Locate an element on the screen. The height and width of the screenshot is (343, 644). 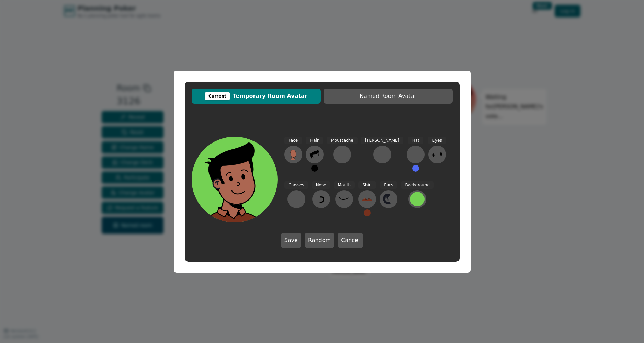
span: Hat is located at coordinates (415, 141).